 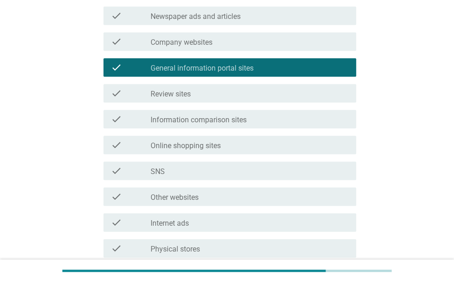 What do you see at coordinates (202, 68) in the screenshot?
I see `label: General information portal sites` at bounding box center [202, 68].